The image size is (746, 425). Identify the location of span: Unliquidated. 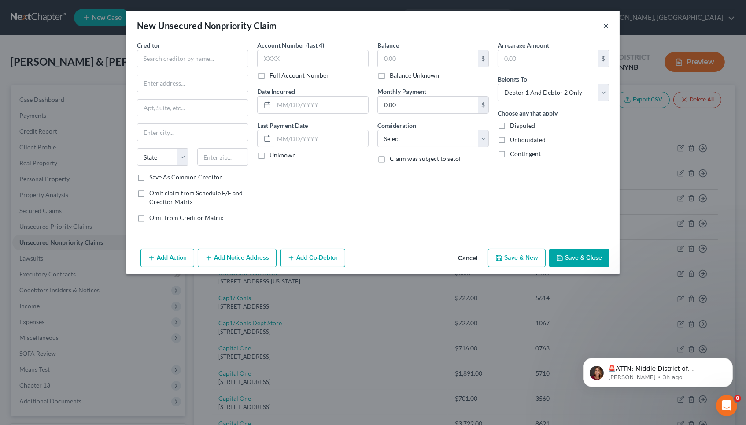
(528, 139).